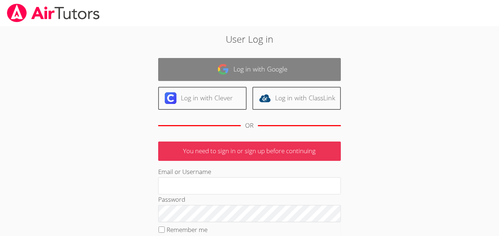 The width and height of the screenshot is (499, 236). I want to click on img: classlink-logo-d6bb404cc1216ec64c9a2012d9dc4662098be43eaf13dc465df04b49fa7ab582.svg, so click(265, 98).